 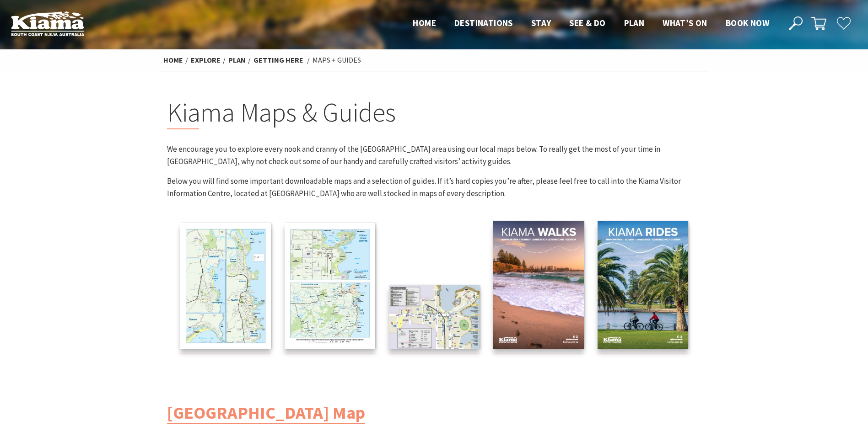 What do you see at coordinates (330, 288) in the screenshot?
I see `a: Kiama Regional Map` at bounding box center [330, 288].